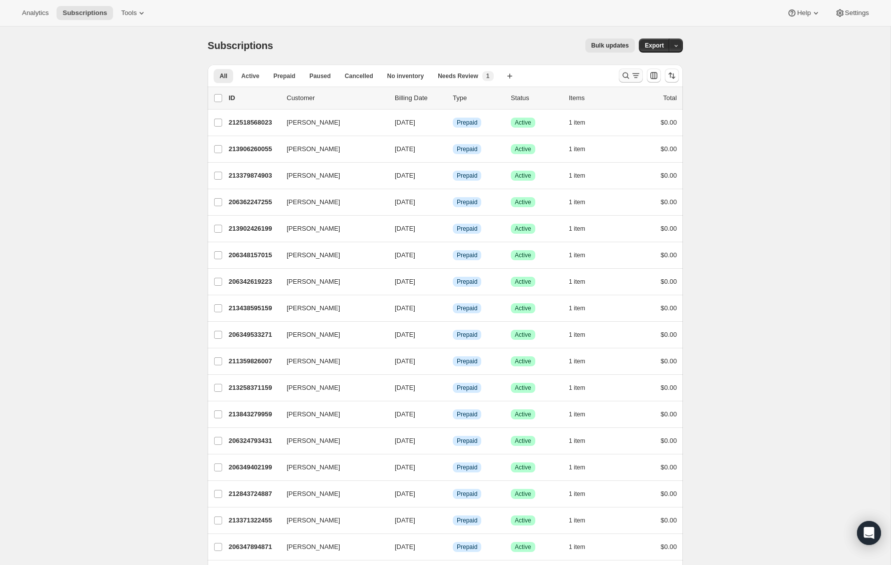 The width and height of the screenshot is (891, 565). What do you see at coordinates (654, 76) in the screenshot?
I see `button: Customize table column order and visibility` at bounding box center [654, 76].